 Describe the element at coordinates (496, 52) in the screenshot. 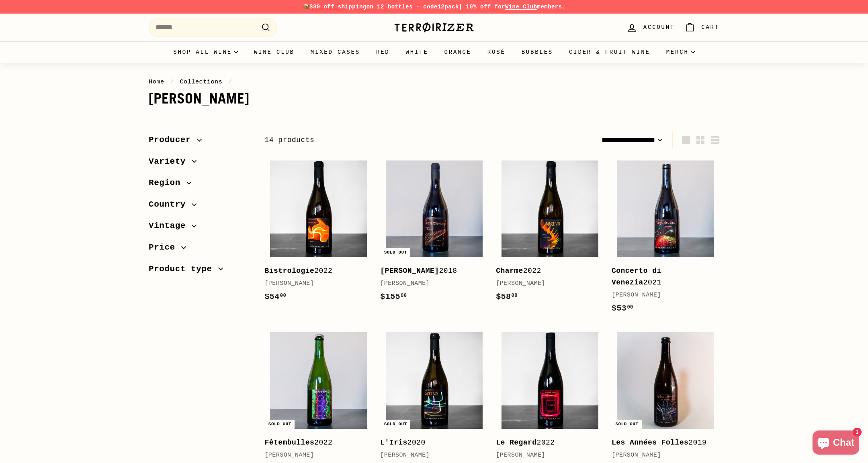

I see `a: Rosé` at that location.